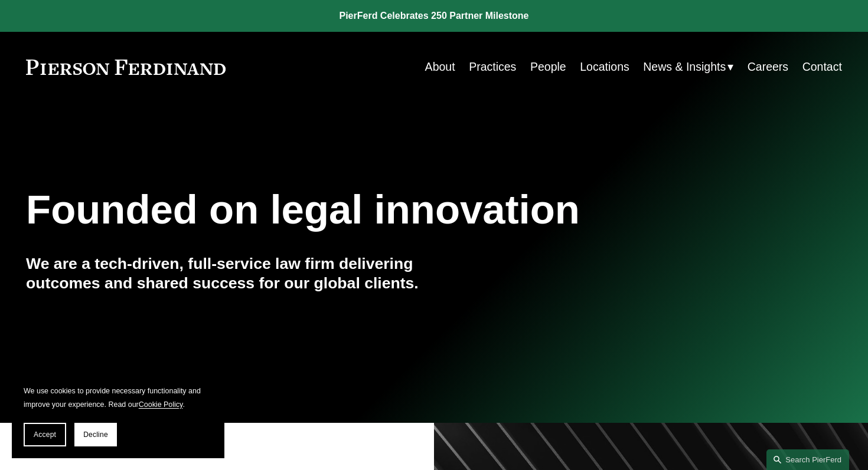 The width and height of the screenshot is (868, 470). I want to click on a: Cookie Policy, so click(160, 405).